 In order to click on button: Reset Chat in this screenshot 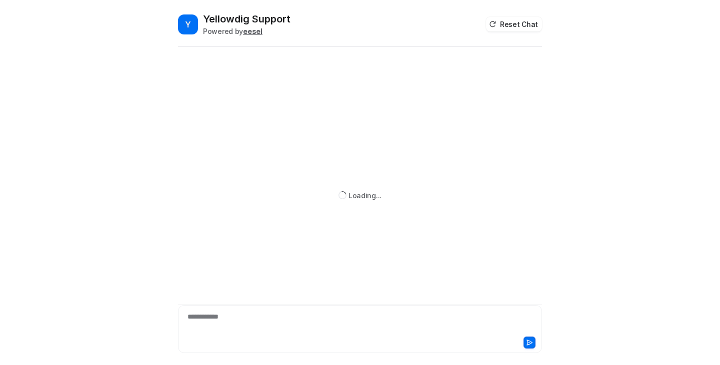, I will do `click(514, 24)`.